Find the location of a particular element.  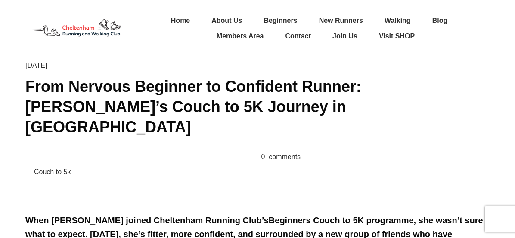

span: Visit SHOP is located at coordinates (396, 36).